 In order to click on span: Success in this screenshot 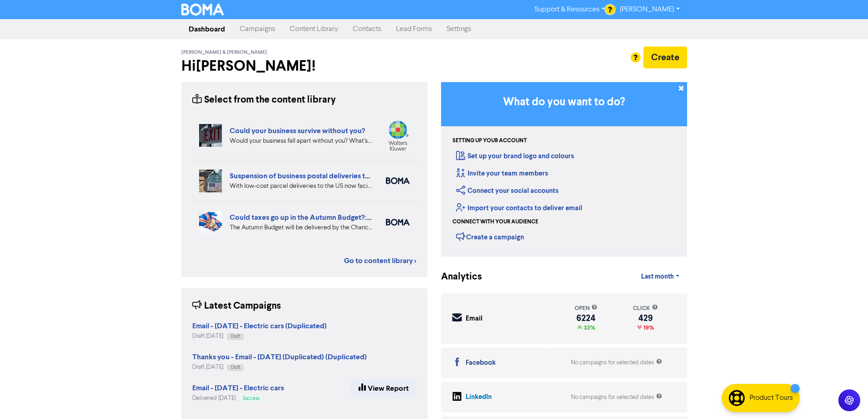, I will do `click(251, 399)`.